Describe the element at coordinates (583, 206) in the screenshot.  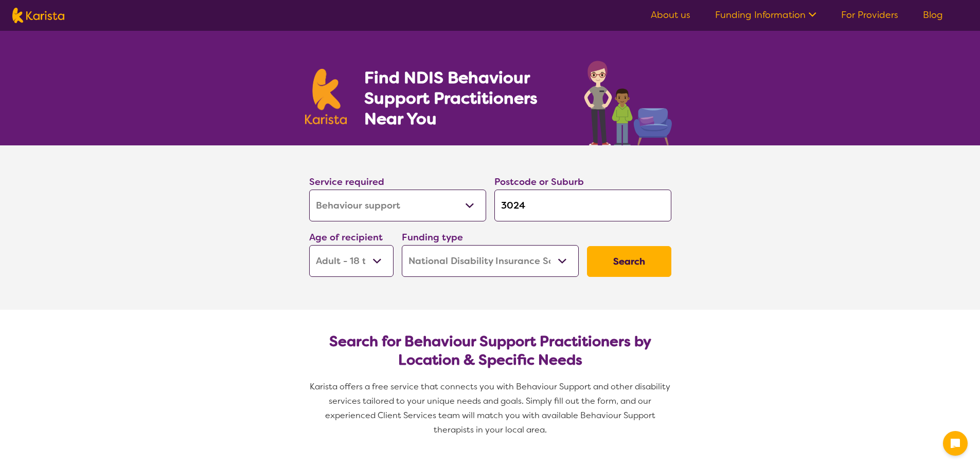
I see `input: Type` at that location.